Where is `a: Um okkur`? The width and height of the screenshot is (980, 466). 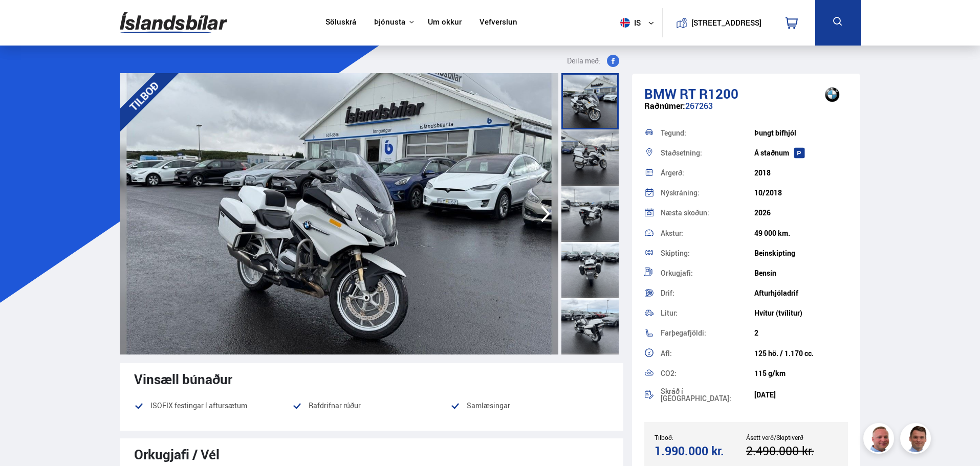
a: Um okkur is located at coordinates (445, 23).